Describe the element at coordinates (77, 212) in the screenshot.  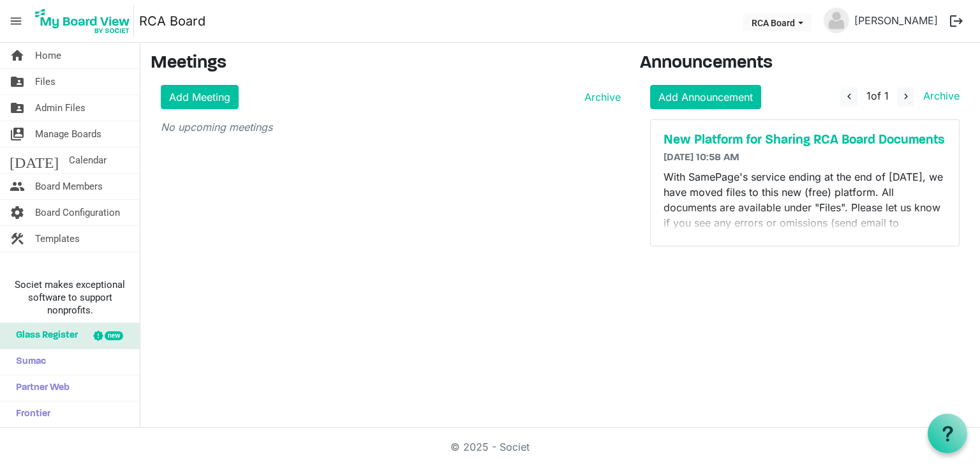
I see `span: Board Configuration` at that location.